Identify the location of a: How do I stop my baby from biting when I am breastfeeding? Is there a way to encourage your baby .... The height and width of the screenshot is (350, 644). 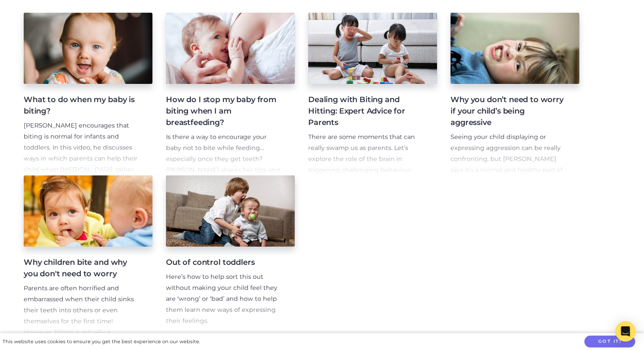
(231, 94).